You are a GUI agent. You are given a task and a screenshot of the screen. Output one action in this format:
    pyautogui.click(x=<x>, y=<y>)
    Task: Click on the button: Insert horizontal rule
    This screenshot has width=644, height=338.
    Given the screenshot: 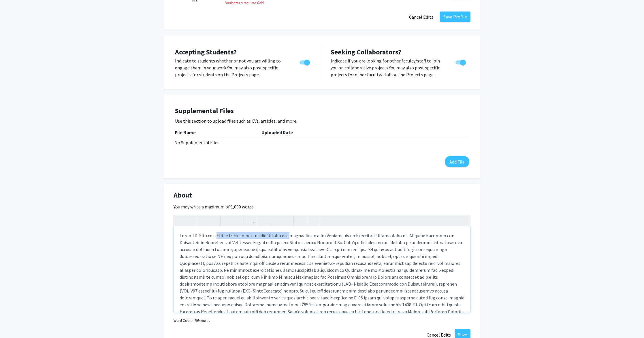 What is the action you would take?
    pyautogui.click(x=314, y=220)
    